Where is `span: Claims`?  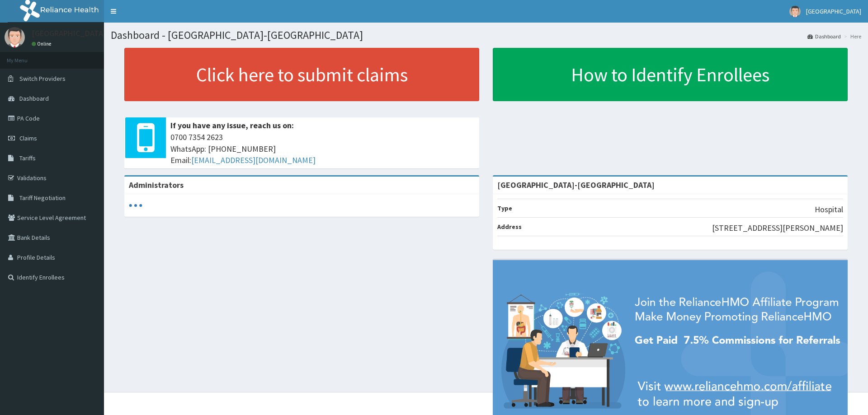 span: Claims is located at coordinates (28, 138).